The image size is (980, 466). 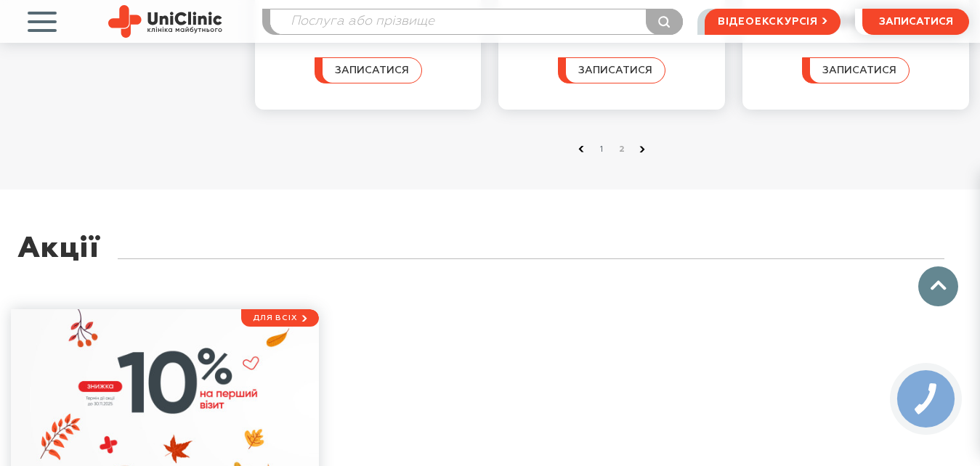 I want to click on a: відеоекскурсія, so click(x=773, y=21).